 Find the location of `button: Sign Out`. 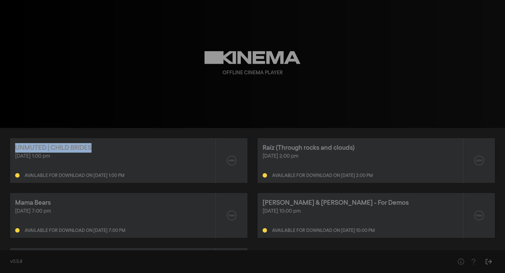

button: Sign Out is located at coordinates (489, 261).